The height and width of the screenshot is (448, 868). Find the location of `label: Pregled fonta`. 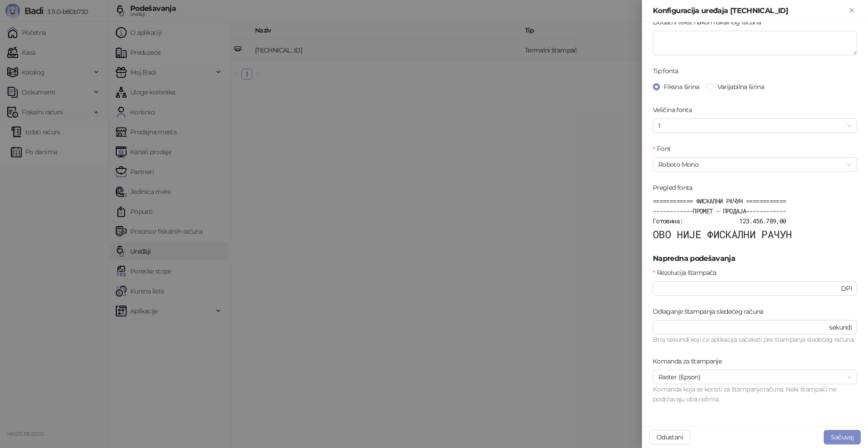

label: Pregled fonta is located at coordinates (675, 187).